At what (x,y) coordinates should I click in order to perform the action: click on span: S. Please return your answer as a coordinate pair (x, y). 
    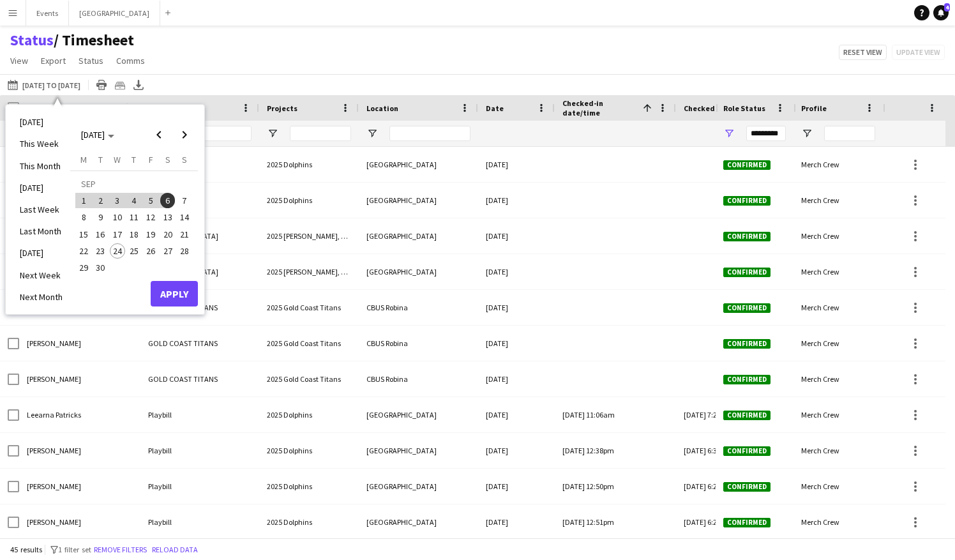
    Looking at the image, I should click on (185, 160).